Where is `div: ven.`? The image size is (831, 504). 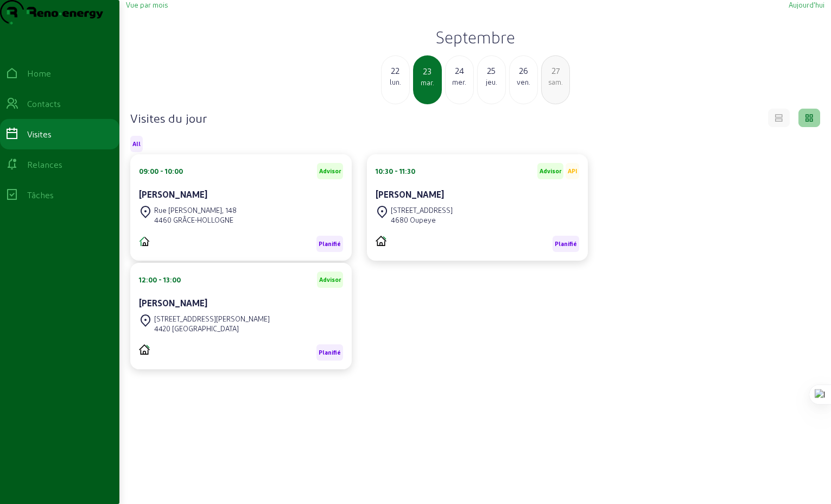 div: ven. is located at coordinates (523, 82).